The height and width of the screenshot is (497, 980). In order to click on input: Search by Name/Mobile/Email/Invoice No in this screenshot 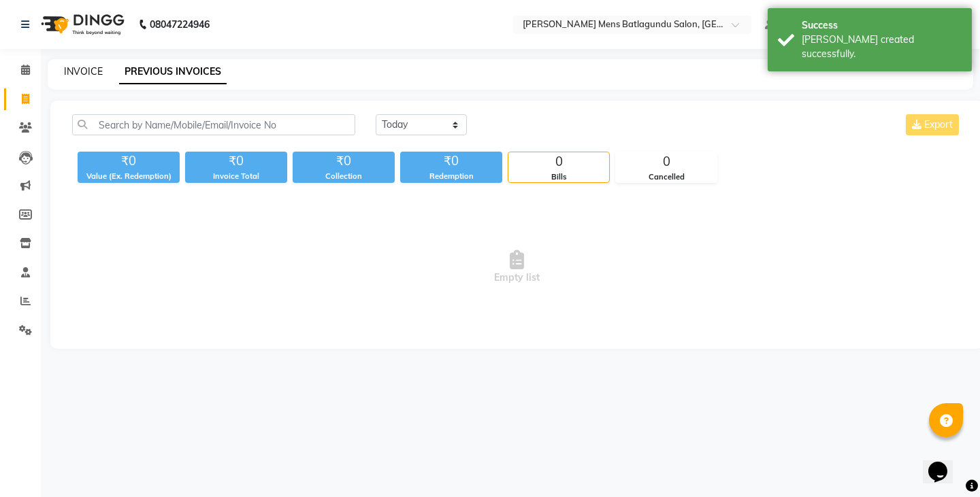, I will do `click(214, 124)`.